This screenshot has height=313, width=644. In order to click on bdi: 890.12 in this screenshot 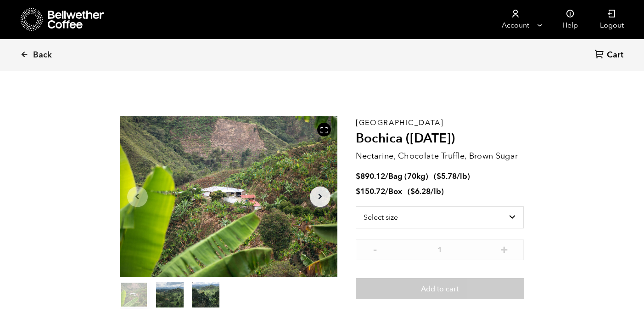, I will do `click(371, 177)`.